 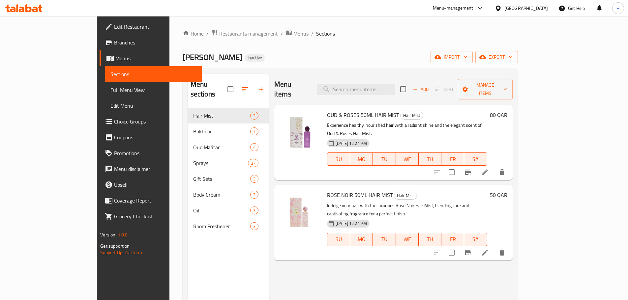 What do you see at coordinates (155, 27) in the screenshot?
I see `span: Edit Restaurant` at bounding box center [155, 27].